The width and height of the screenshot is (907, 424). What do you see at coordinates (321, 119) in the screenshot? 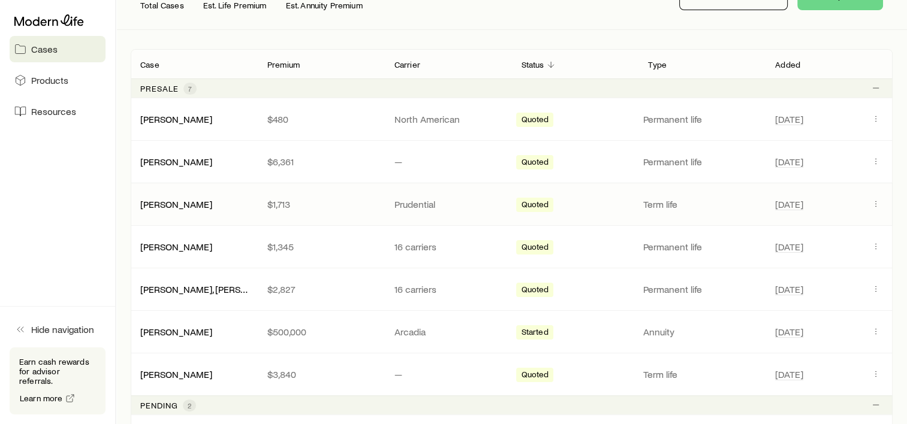
I see `p: $480` at bounding box center [321, 119].